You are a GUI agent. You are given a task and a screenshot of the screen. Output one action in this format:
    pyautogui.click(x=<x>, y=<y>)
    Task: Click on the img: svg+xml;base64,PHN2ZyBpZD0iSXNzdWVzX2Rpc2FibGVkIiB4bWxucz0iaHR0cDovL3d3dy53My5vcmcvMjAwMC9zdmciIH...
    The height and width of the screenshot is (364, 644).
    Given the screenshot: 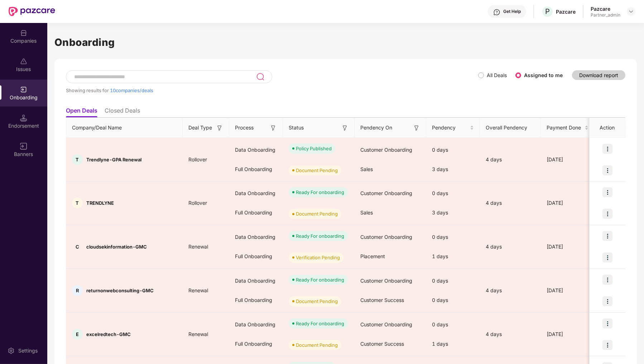 What is the action you would take?
    pyautogui.click(x=23, y=61)
    